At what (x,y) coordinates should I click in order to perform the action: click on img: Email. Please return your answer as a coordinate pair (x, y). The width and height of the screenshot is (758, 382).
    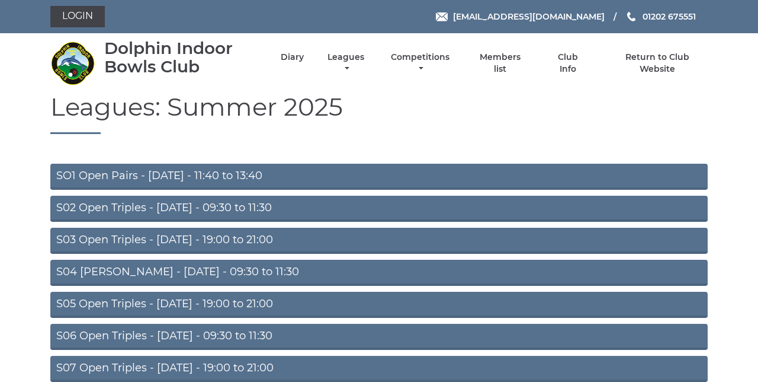
    Looking at the image, I should click on (442, 17).